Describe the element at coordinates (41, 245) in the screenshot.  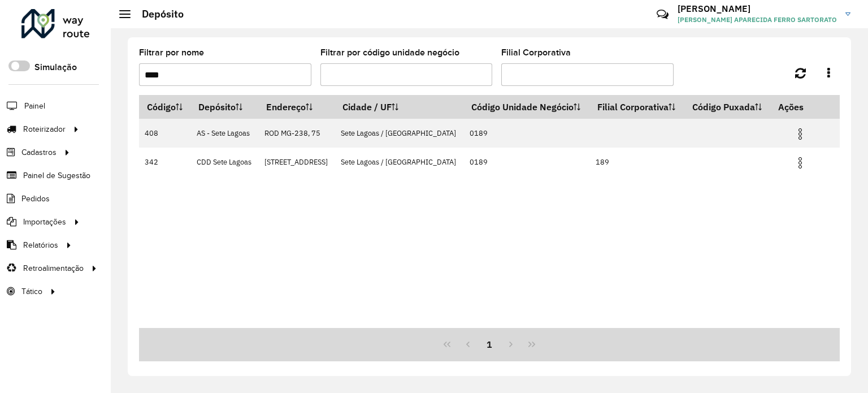
I see `span: Relatórios` at that location.